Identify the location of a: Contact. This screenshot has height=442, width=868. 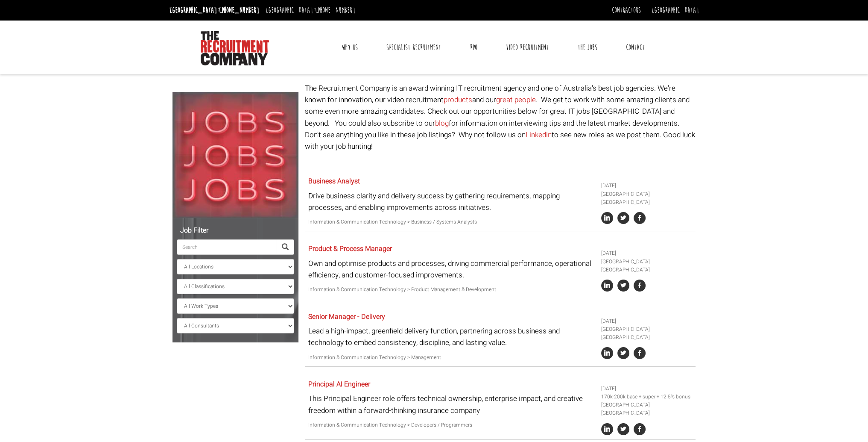
(636, 48).